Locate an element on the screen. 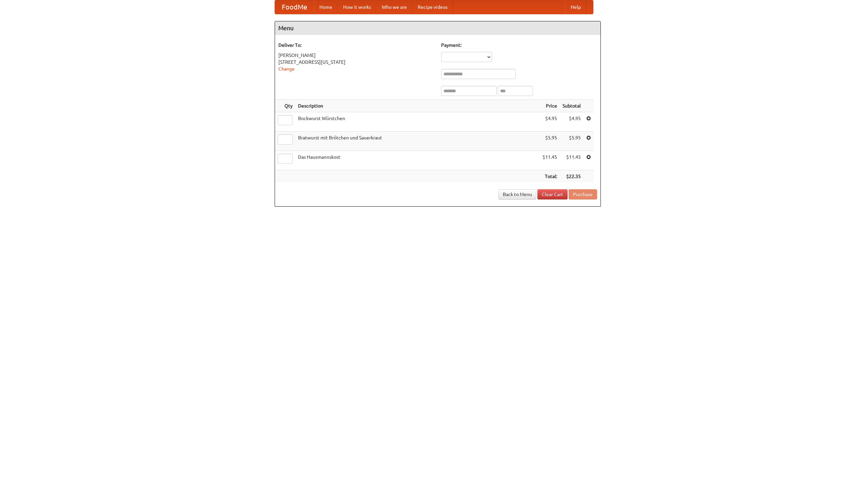 Image resolution: width=868 pixels, height=480 pixels. a: Help is located at coordinates (576, 7).